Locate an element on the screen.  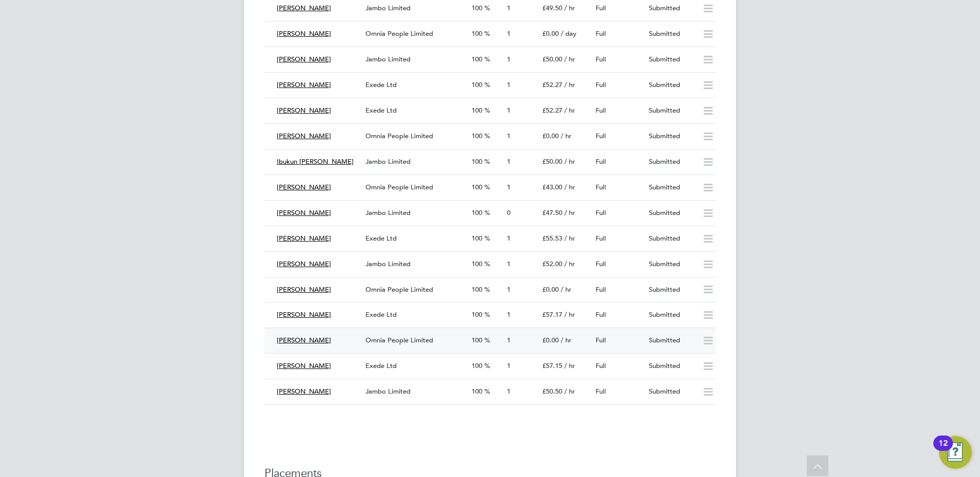
span: / day is located at coordinates (568, 34).